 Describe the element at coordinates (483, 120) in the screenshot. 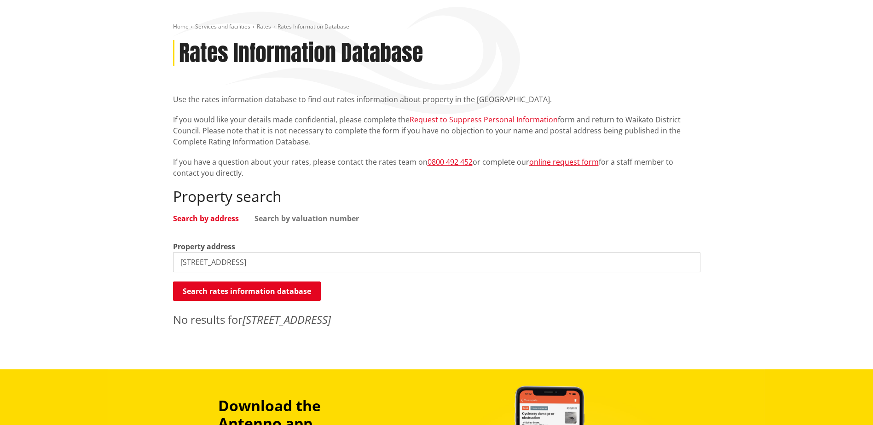

I see `a: Request to Suppress Personal Information` at that location.